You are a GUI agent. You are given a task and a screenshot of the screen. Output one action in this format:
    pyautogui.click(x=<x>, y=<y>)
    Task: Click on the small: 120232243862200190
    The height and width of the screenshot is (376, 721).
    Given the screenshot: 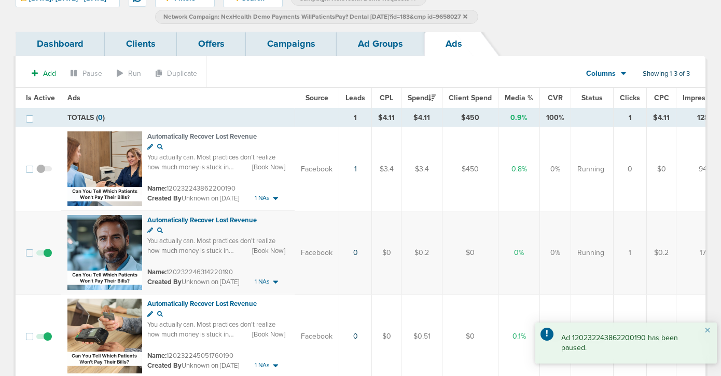 What is the action you would take?
    pyautogui.click(x=191, y=188)
    